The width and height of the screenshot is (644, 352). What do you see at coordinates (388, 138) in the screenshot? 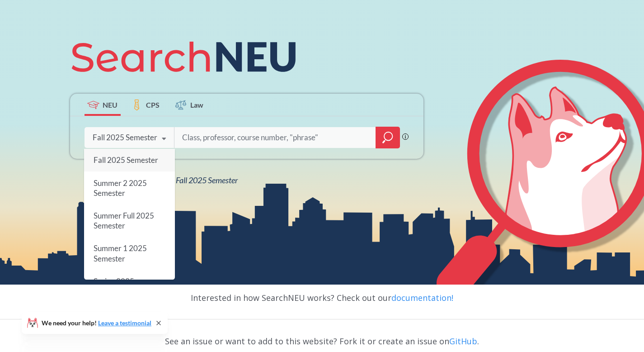
I see `div: magnifying glass` at bounding box center [388, 138].